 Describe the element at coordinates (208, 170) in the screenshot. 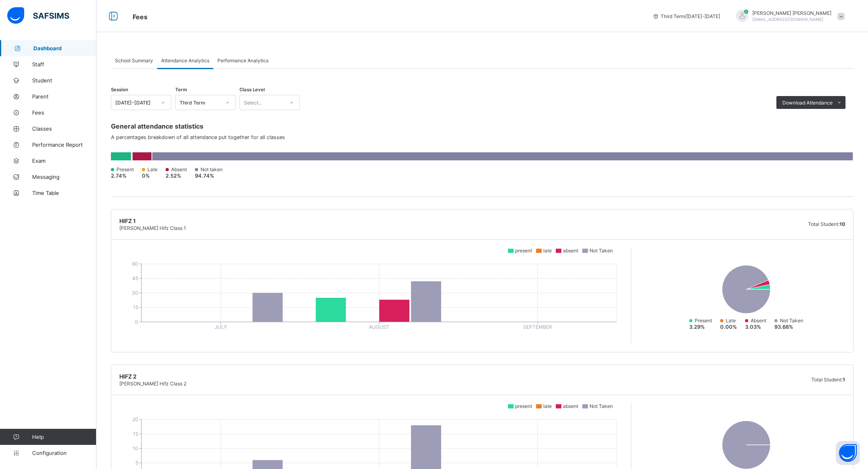

I see `div: Not taken` at that location.